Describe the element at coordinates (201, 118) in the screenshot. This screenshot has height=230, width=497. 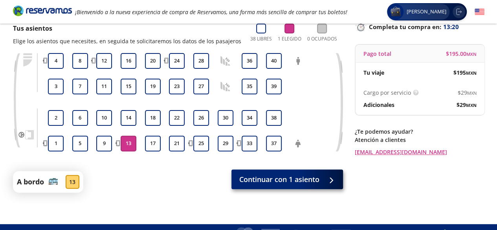
I see `button: 26` at that location.